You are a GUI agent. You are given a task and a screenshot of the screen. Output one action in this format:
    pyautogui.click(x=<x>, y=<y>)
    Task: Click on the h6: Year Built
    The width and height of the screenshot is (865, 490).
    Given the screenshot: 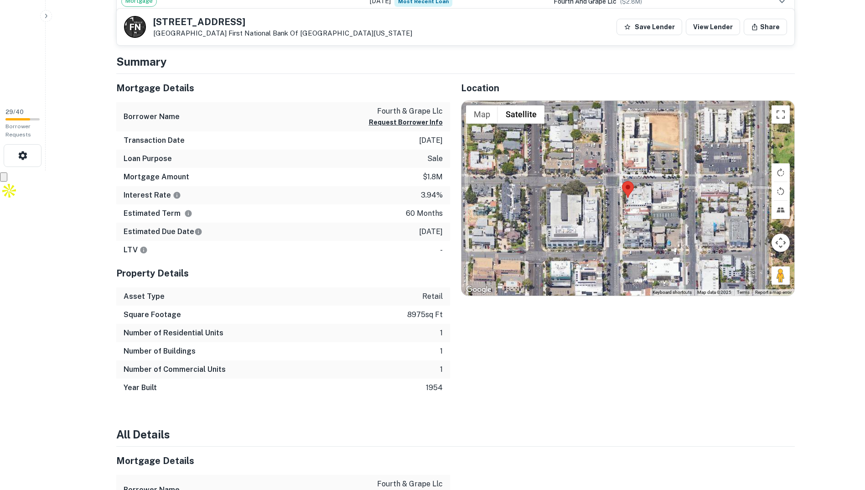 What is the action you would take?
    pyautogui.click(x=140, y=388)
    